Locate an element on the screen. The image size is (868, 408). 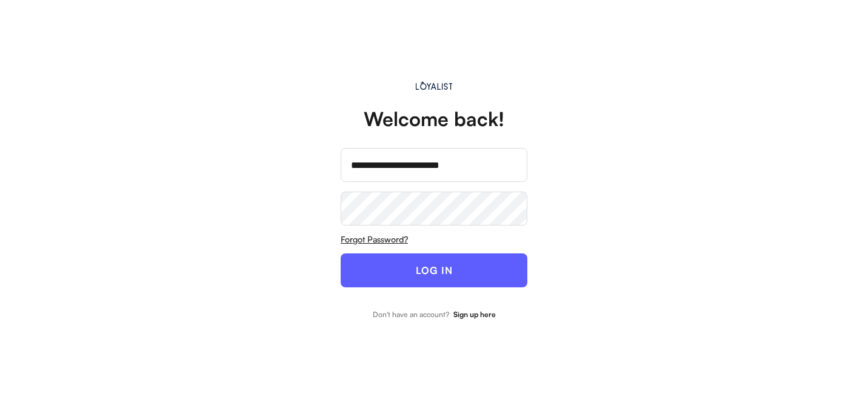
div: Don't have an account? is located at coordinates (411, 315).